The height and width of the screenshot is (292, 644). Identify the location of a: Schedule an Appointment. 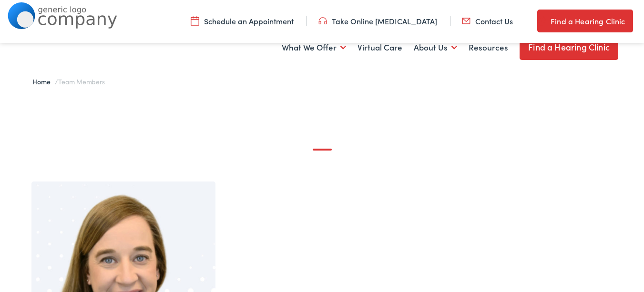
(242, 21).